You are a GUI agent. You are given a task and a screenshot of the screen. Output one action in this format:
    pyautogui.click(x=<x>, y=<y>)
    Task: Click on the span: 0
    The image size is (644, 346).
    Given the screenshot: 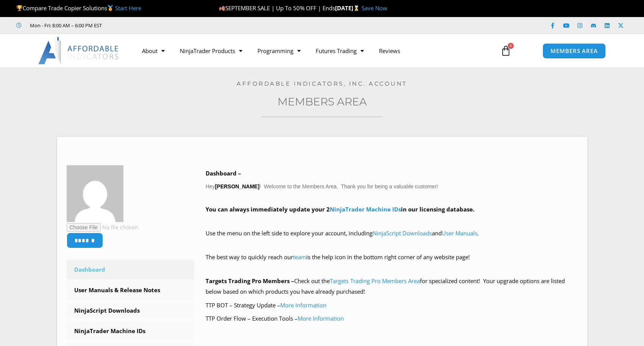 What is the action you would take?
    pyautogui.click(x=511, y=46)
    